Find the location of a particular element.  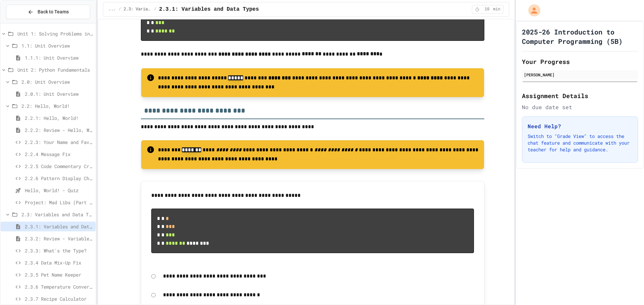

div: No due date set is located at coordinates (580, 108).